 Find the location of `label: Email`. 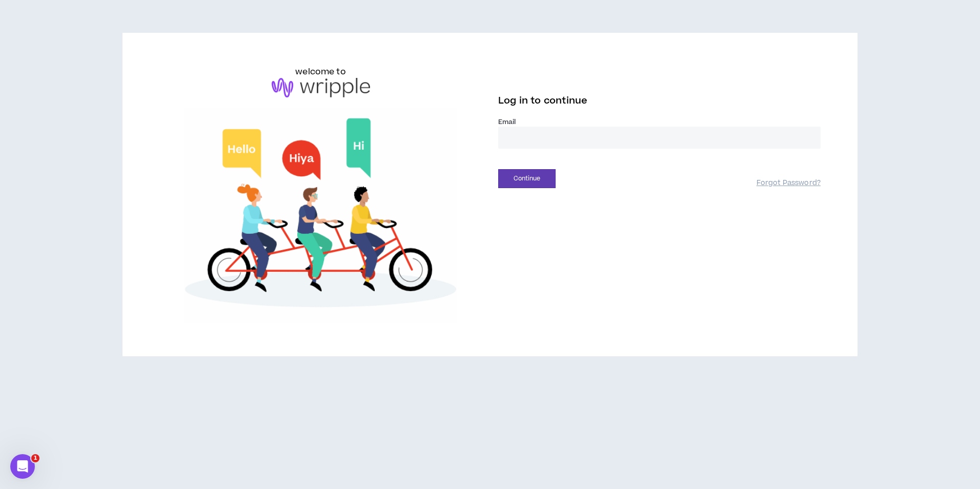

label: Email is located at coordinates (659, 122).